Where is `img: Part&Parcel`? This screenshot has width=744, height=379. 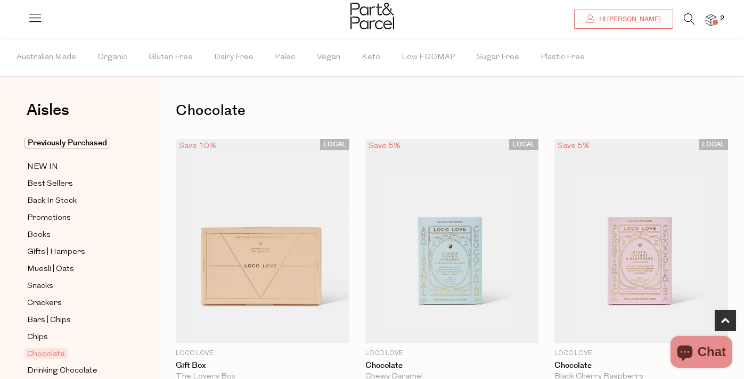 img: Part&Parcel is located at coordinates (372, 16).